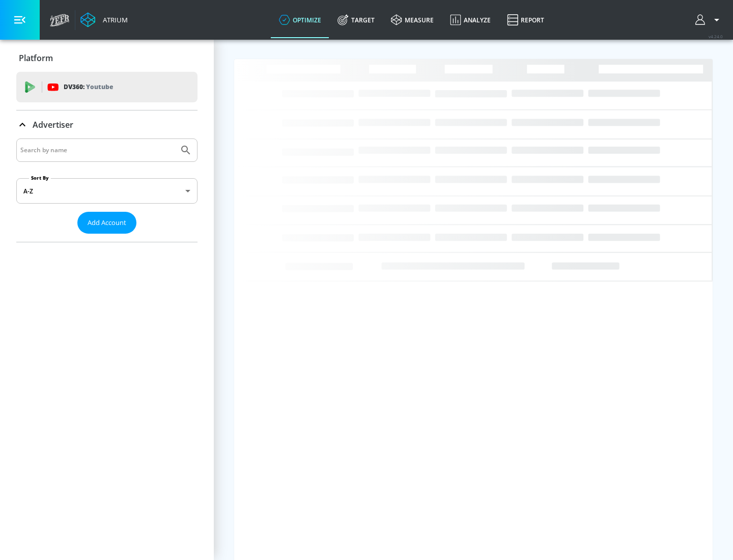 Image resolution: width=733 pixels, height=560 pixels. I want to click on button: Add Account, so click(107, 223).